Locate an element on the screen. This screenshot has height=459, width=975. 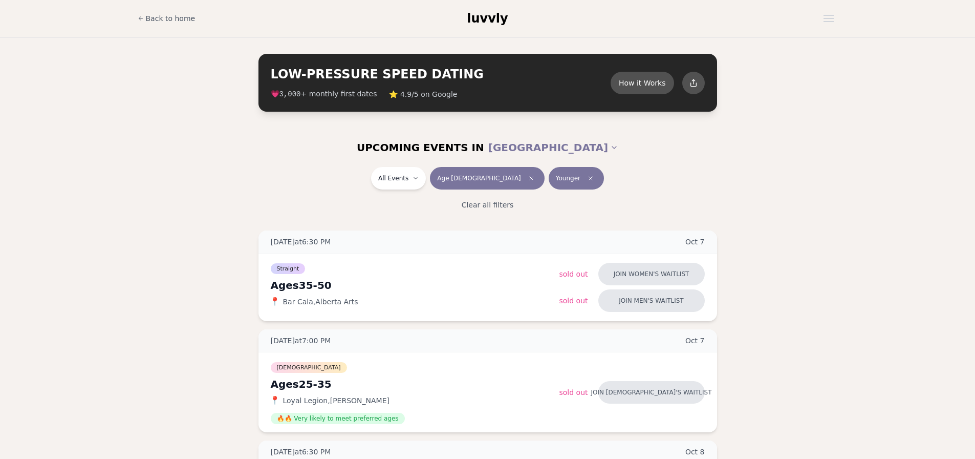
button: Clear all filters is located at coordinates (488, 205).